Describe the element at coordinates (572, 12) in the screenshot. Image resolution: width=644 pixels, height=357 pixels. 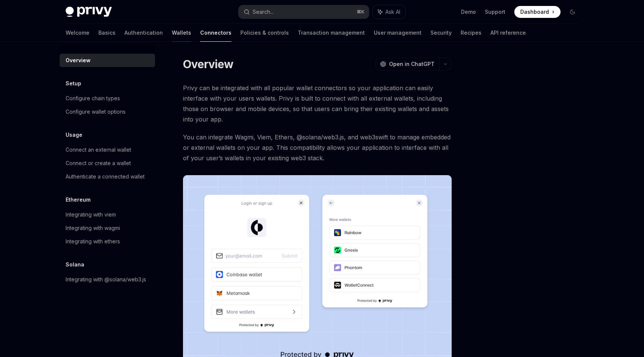
I see `button: Toggle dark mode` at that location.